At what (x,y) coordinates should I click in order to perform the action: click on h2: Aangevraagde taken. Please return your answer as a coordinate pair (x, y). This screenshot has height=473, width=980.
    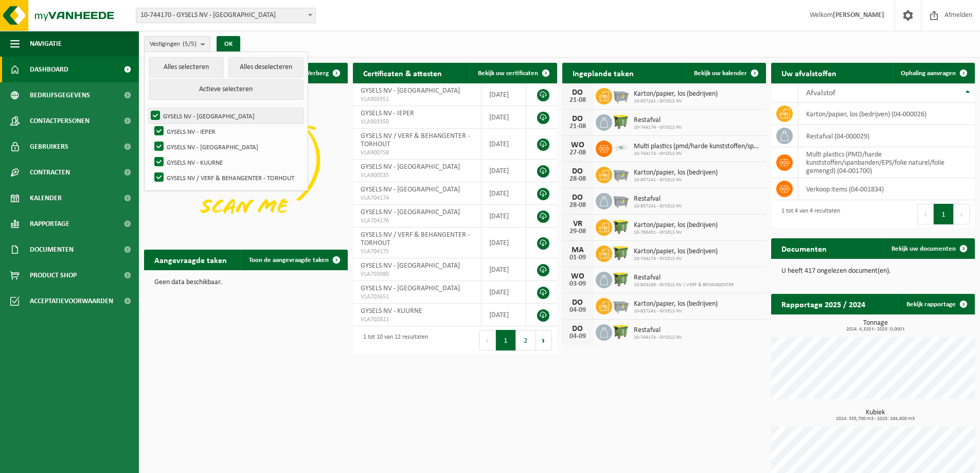
    Looking at the image, I should click on (190, 259).